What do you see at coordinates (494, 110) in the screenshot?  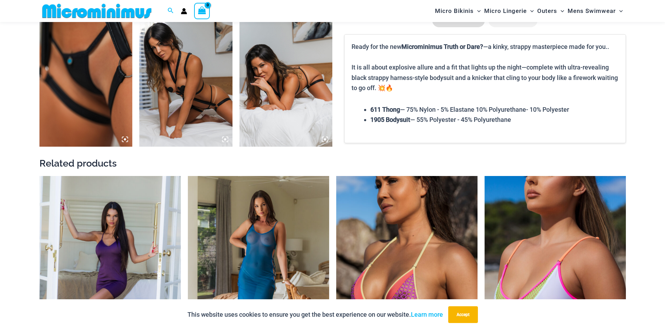 I see `li: — 75% Nylon - 5% Elastane 10% Polyurethane- 10% Polyester` at bounding box center [494, 110].